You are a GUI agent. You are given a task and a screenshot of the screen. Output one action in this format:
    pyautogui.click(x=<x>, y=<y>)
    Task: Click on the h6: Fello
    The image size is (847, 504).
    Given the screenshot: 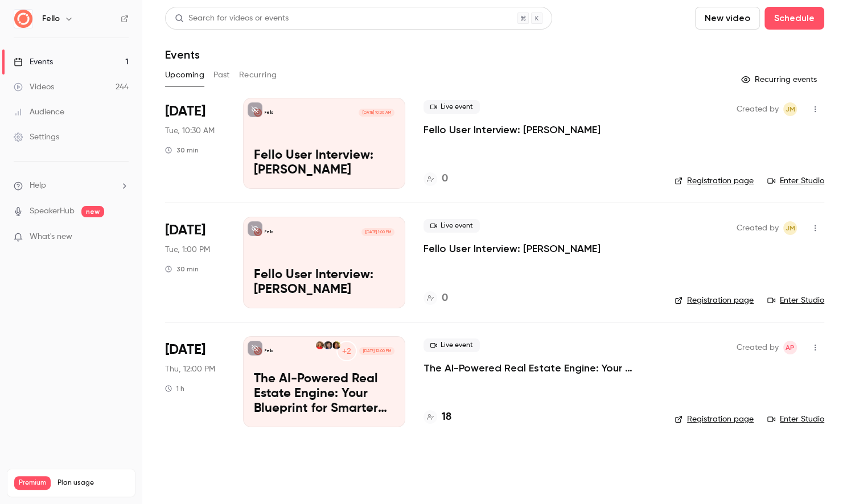 What is the action you would take?
    pyautogui.click(x=51, y=19)
    